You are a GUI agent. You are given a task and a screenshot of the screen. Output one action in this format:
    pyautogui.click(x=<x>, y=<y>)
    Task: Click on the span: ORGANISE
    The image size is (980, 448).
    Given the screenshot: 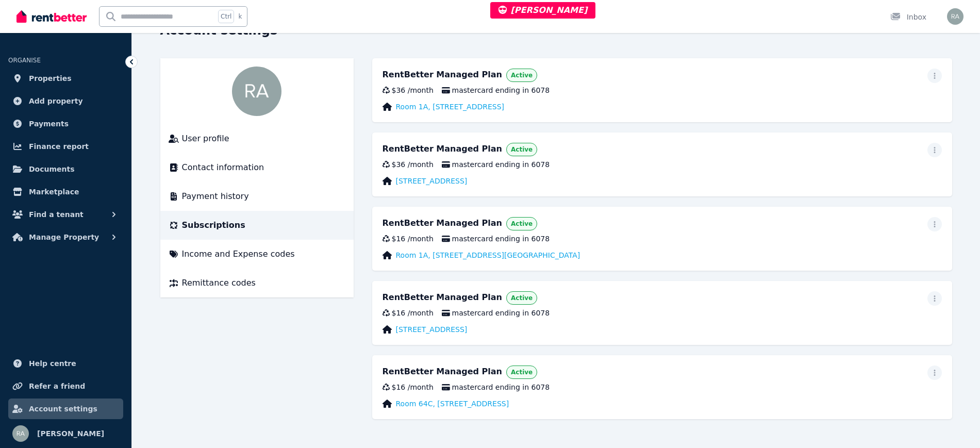 What is the action you would take?
    pyautogui.click(x=24, y=60)
    